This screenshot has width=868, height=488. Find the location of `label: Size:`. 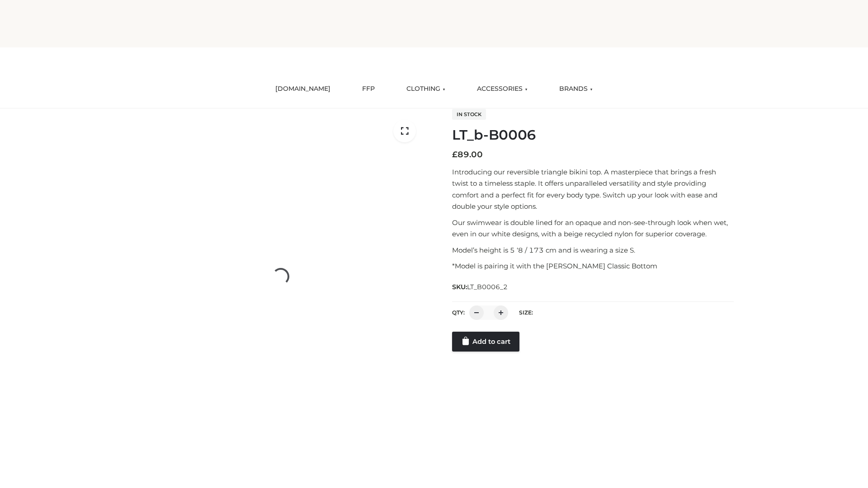

label: Size: is located at coordinates (526, 312).